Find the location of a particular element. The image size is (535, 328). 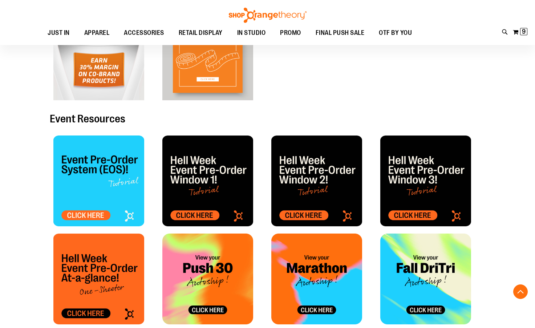

span: ACCESSORIES is located at coordinates (144, 33).